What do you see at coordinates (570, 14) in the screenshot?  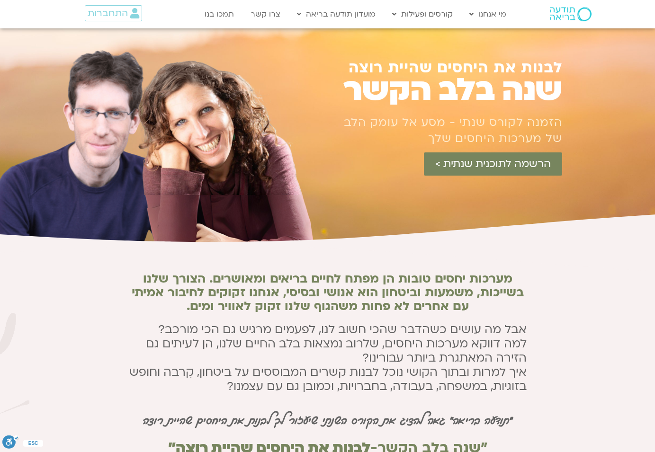 I see `img: תודעה בריאה` at bounding box center [570, 14].